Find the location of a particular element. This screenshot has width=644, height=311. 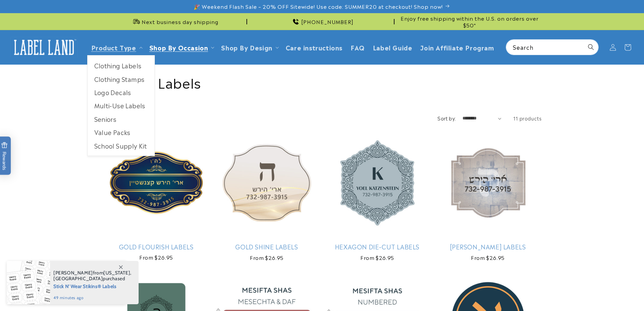

a: Label Guide is located at coordinates (392, 47).